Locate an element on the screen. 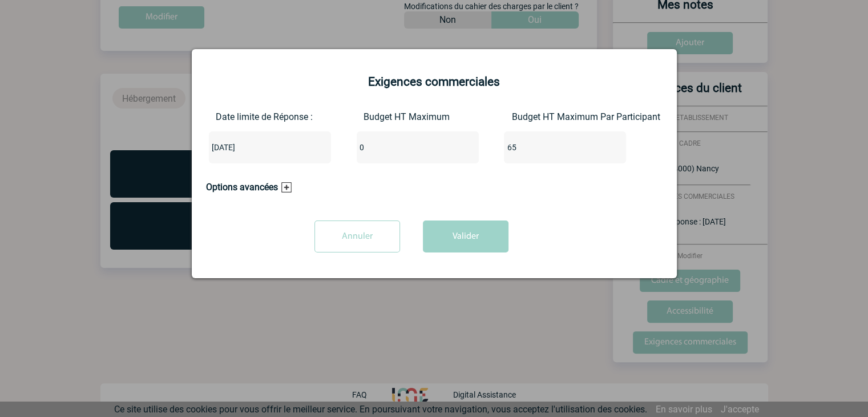 The height and width of the screenshot is (417, 868). h2: Exigences commerciales is located at coordinates (434, 81).